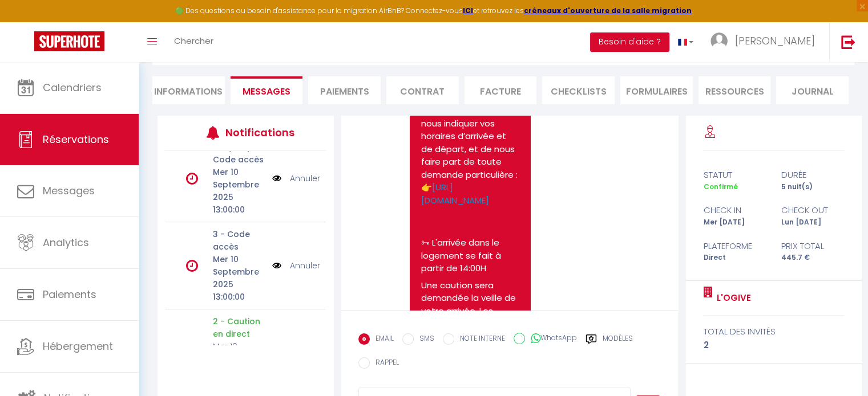  I want to click on div: total des invités, so click(773, 332).